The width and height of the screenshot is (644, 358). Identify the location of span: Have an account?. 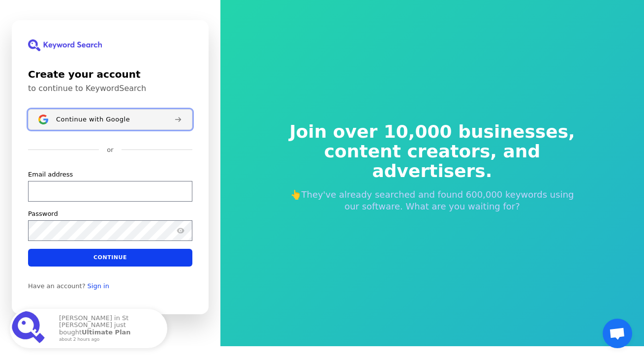
(57, 287).